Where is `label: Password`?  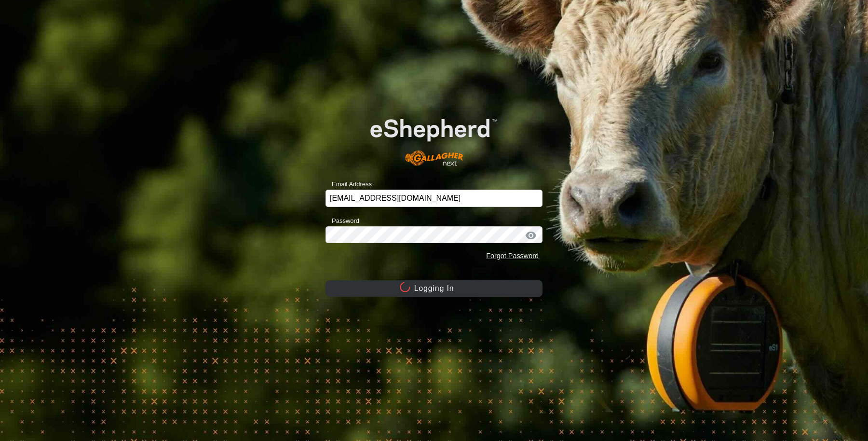 label: Password is located at coordinates (342, 220).